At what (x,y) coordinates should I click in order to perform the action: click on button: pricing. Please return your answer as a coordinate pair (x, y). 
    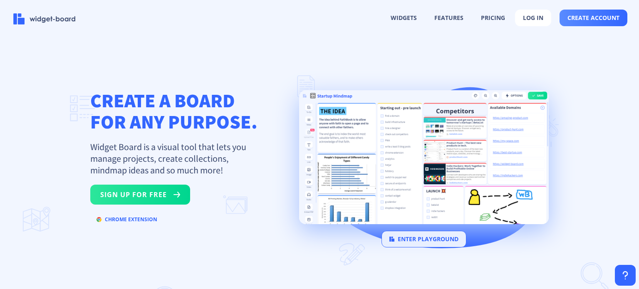
    Looking at the image, I should click on (493, 18).